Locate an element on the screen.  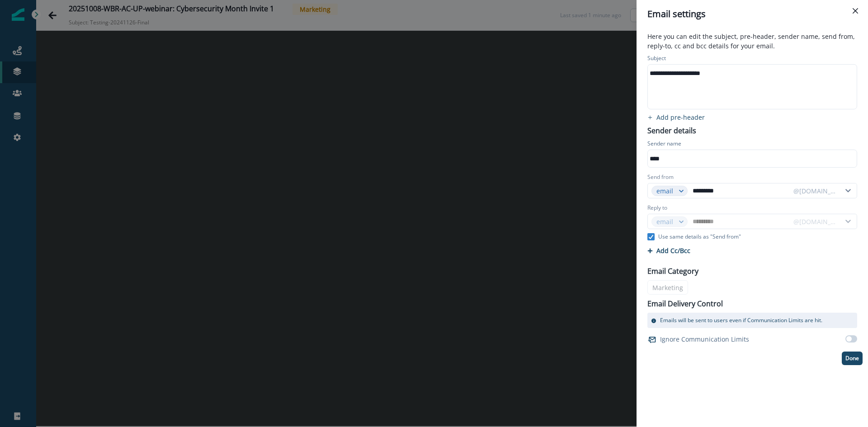
div: Email settings is located at coordinates (753, 14).